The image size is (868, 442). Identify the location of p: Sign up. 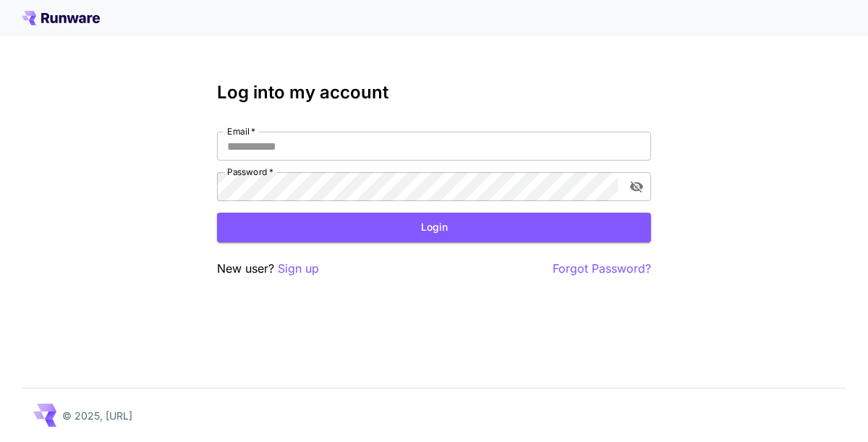
(298, 268).